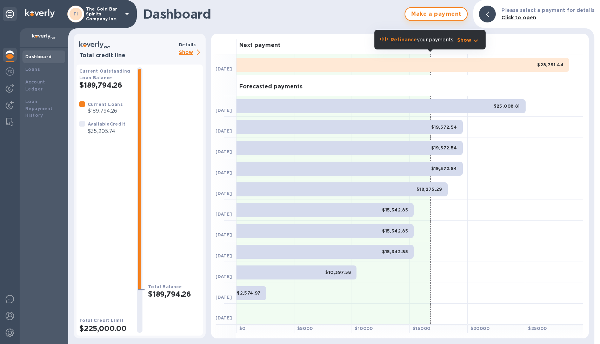 The height and width of the screenshot is (344, 600). What do you see at coordinates (40, 13) in the screenshot?
I see `img: Logo` at bounding box center [40, 13].